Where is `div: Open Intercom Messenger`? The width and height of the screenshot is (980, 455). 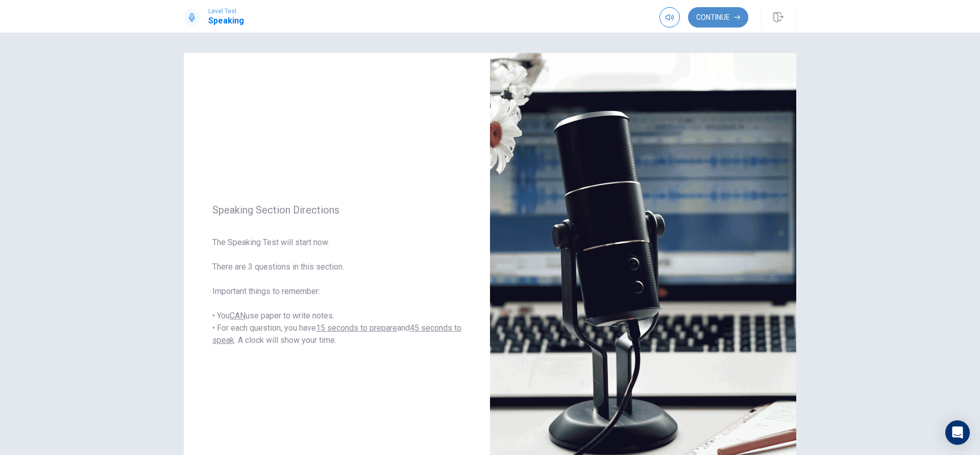
div: Open Intercom Messenger is located at coordinates (957, 433).